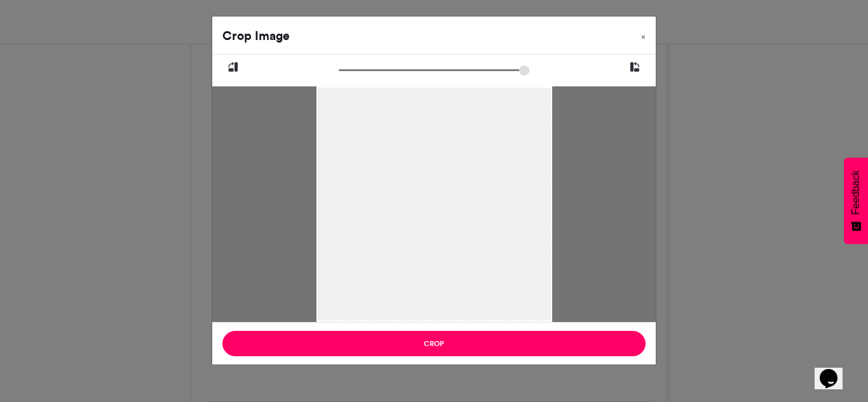  I want to click on button: Crop, so click(434, 344).